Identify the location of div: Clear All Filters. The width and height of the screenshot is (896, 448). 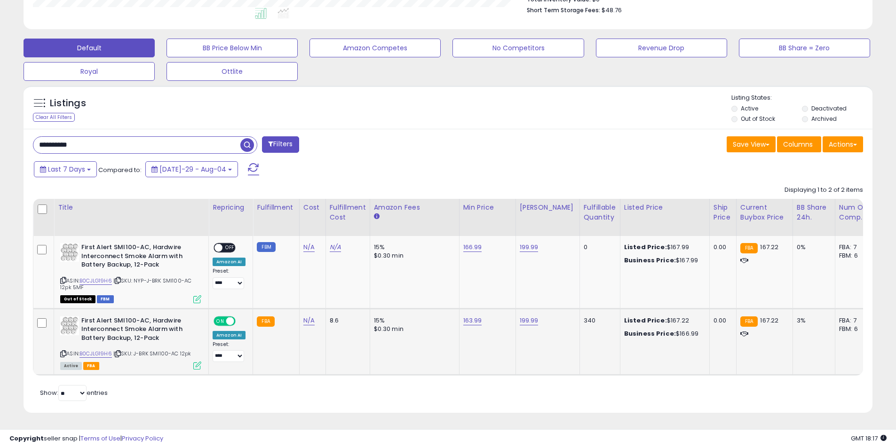
(54, 117).